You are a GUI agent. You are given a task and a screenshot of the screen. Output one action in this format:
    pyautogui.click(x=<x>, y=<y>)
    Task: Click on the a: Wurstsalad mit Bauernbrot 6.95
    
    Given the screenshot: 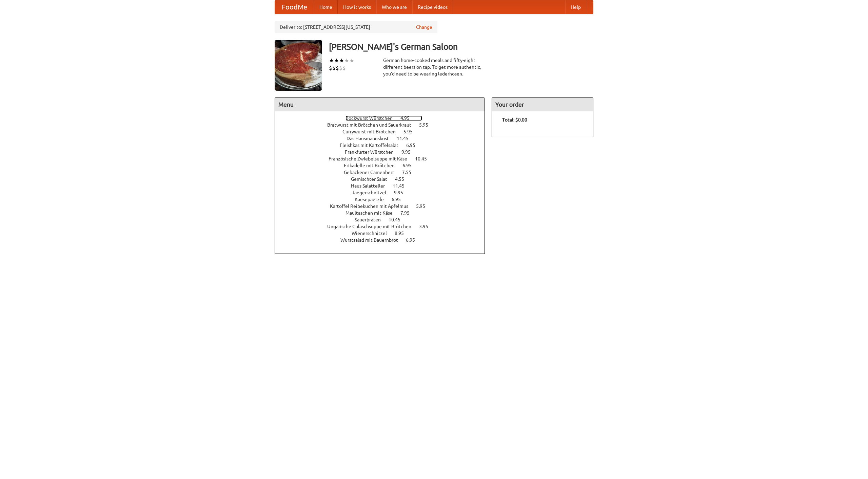 What is the action you would take?
    pyautogui.click(x=384, y=240)
    